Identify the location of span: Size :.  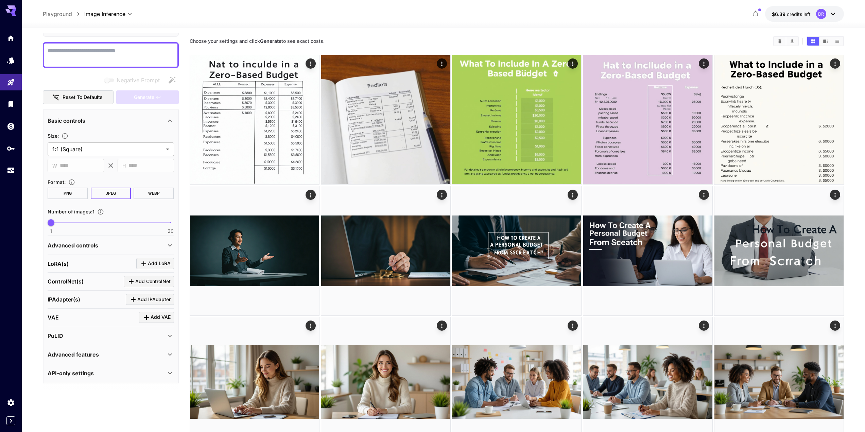
(53, 136).